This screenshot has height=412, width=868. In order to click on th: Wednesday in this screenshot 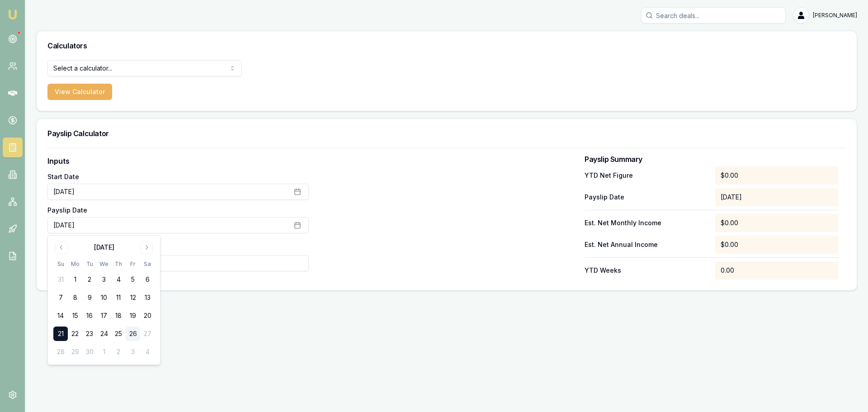, I will do `click(104, 263)`.